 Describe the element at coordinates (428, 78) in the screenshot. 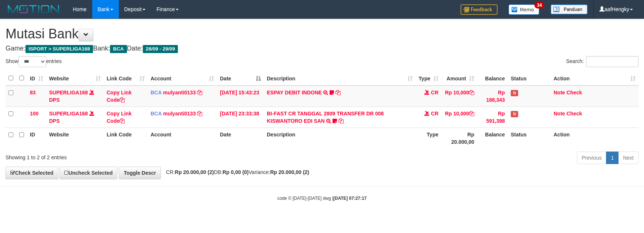

I see `th: Type: activate to sort column ascending` at that location.